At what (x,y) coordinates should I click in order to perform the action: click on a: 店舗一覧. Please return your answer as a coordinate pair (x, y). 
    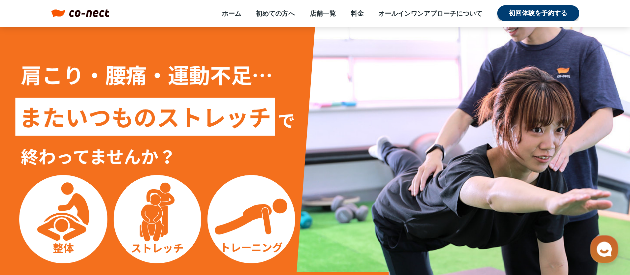
    Looking at the image, I should click on (323, 13).